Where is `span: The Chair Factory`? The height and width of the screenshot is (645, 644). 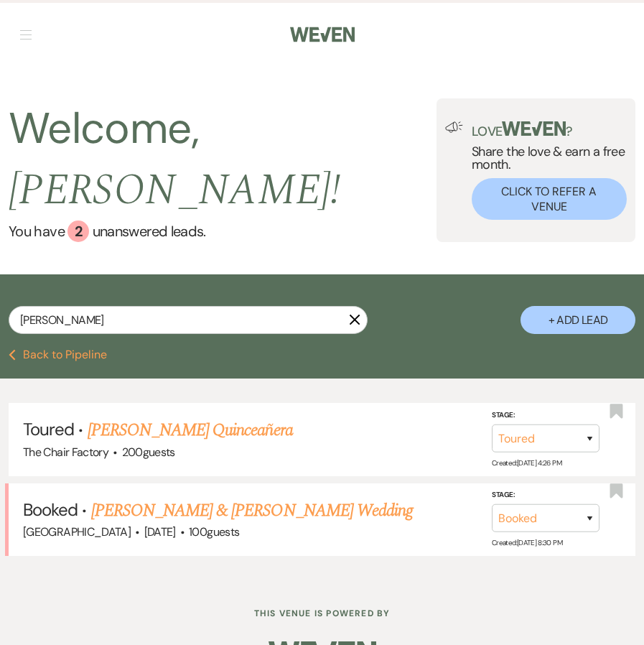 span: The Chair Factory is located at coordinates (66, 452).